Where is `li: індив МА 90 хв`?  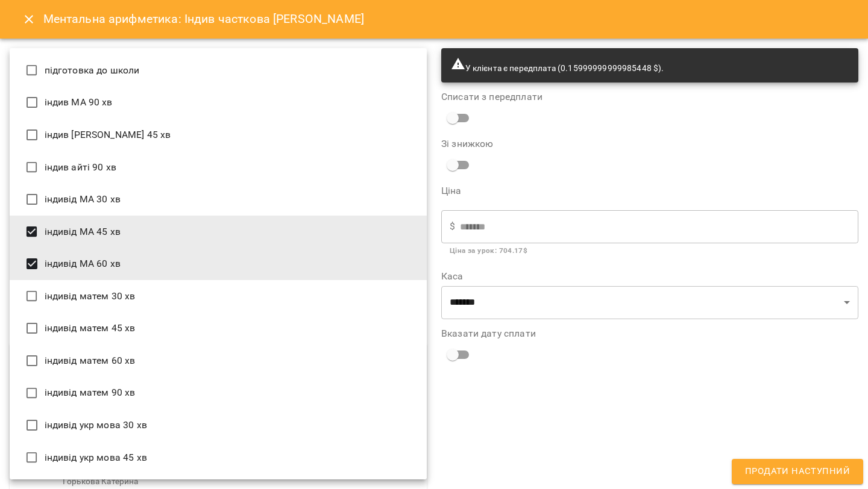
li: індив МА 90 хв is located at coordinates (218, 103).